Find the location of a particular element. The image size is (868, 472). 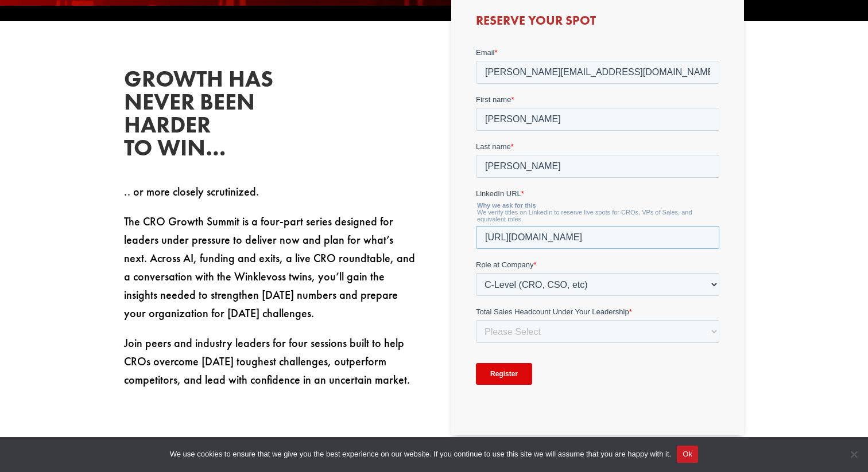

span: No is located at coordinates (854, 454).